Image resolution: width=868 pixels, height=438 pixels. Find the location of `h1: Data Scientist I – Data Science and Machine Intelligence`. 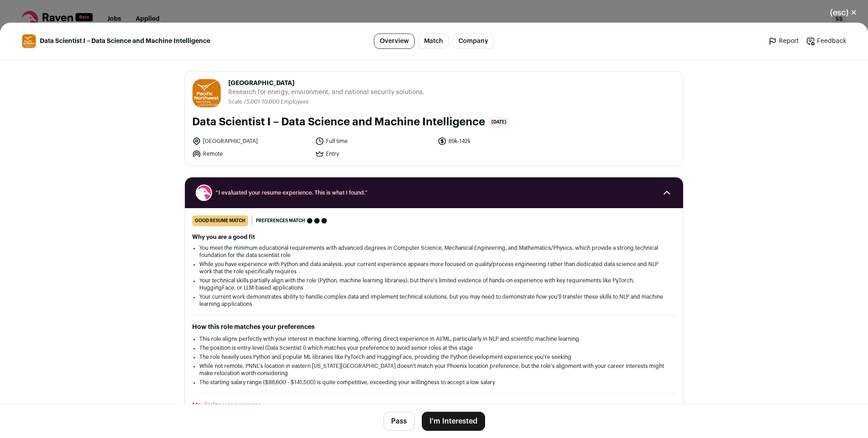

h1: Data Scientist I – Data Science and Machine Intelligence is located at coordinates (339, 122).